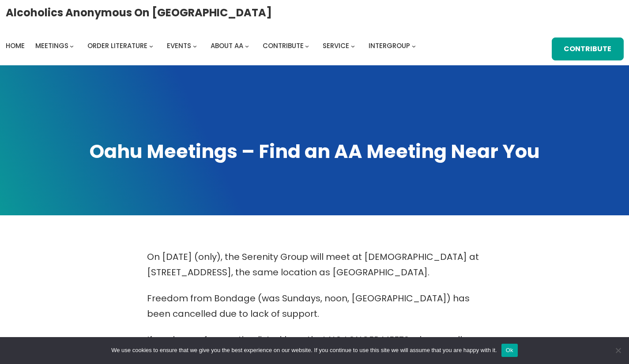  What do you see at coordinates (179, 46) in the screenshot?
I see `span: Events` at bounding box center [179, 46].